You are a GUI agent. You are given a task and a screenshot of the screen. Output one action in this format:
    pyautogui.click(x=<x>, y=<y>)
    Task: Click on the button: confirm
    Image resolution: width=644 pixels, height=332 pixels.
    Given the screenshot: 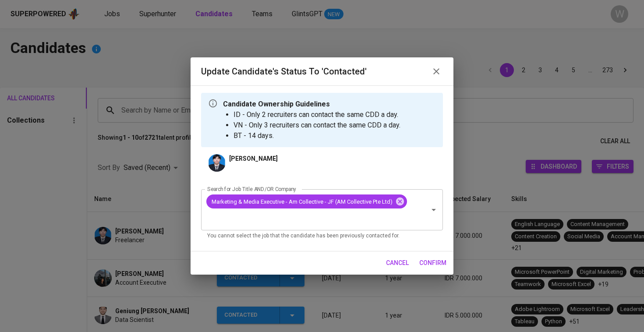 What is the action you would take?
    pyautogui.click(x=433, y=263)
    